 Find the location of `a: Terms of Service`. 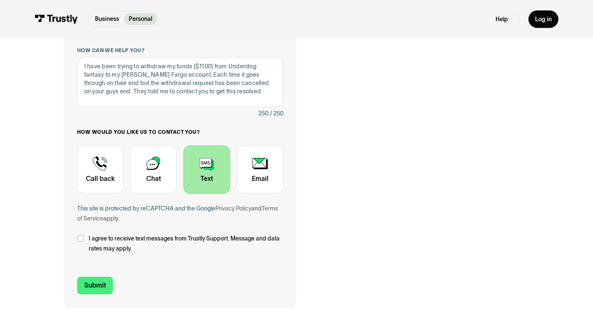

a: Terms of Service is located at coordinates (178, 213).